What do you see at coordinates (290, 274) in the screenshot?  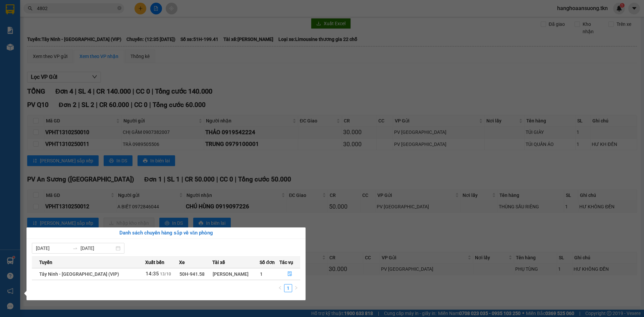 I see `span: file-done` at bounding box center [290, 274].